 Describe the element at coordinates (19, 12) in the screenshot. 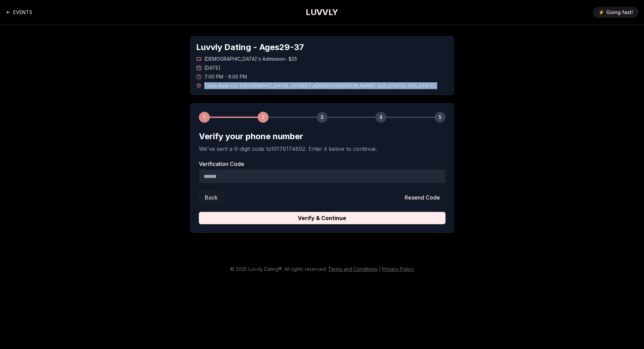

I see `a: Back to events` at that location.